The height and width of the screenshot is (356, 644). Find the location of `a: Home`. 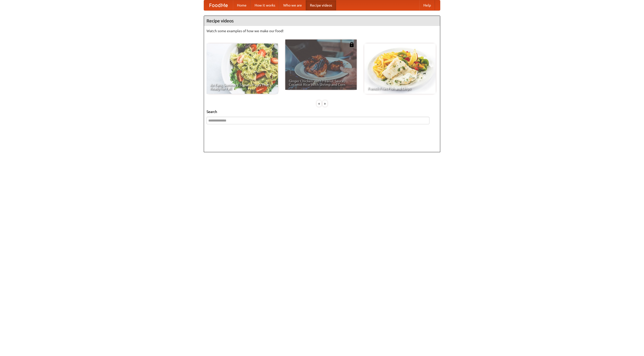

a: Home is located at coordinates (242, 6).